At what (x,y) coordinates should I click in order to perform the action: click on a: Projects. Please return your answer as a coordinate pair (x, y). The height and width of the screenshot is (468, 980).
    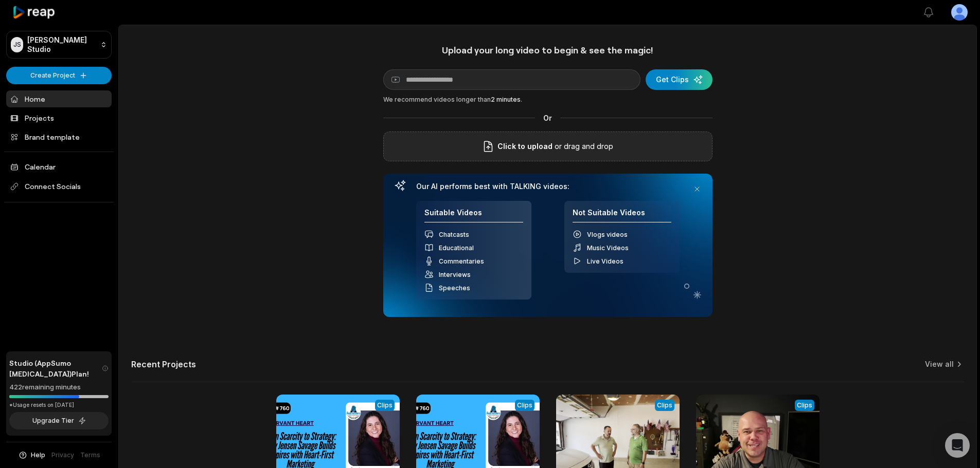
    Looking at the image, I should click on (59, 118).